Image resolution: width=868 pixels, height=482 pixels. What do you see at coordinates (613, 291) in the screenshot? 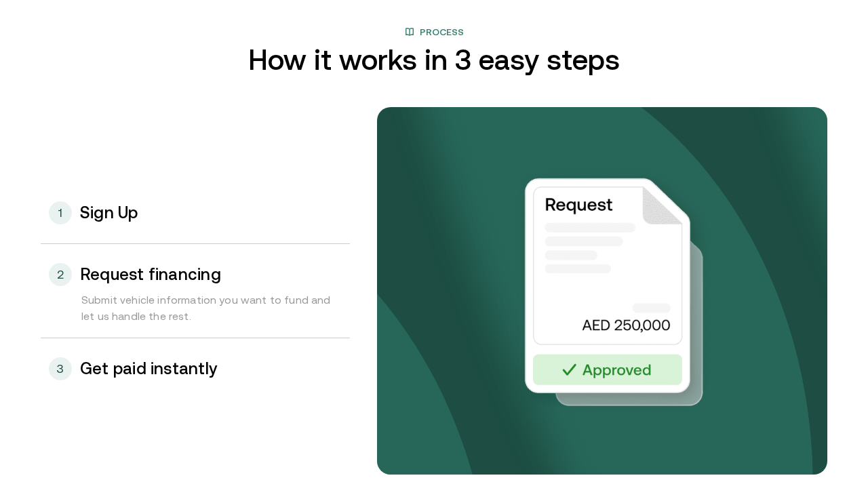
I see `img: Your payments collected on time.` at bounding box center [613, 291].